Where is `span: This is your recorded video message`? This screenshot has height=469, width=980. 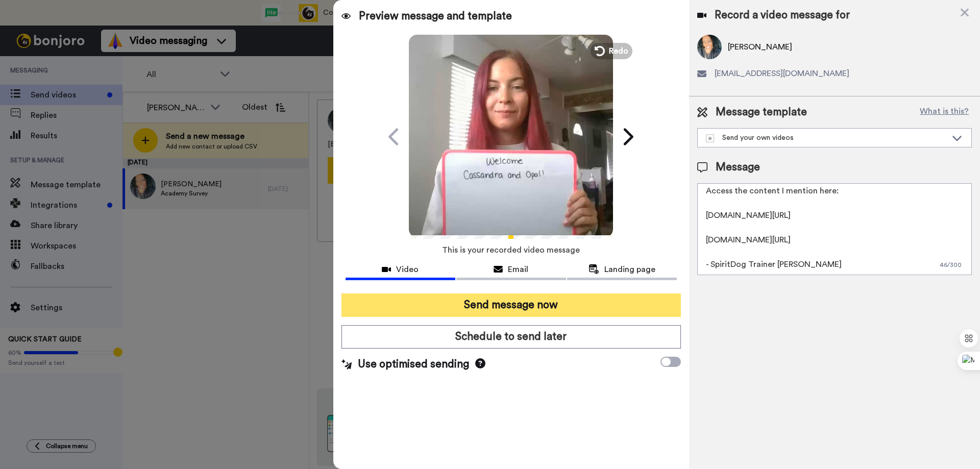
span: This is your recorded video message is located at coordinates (511, 250).